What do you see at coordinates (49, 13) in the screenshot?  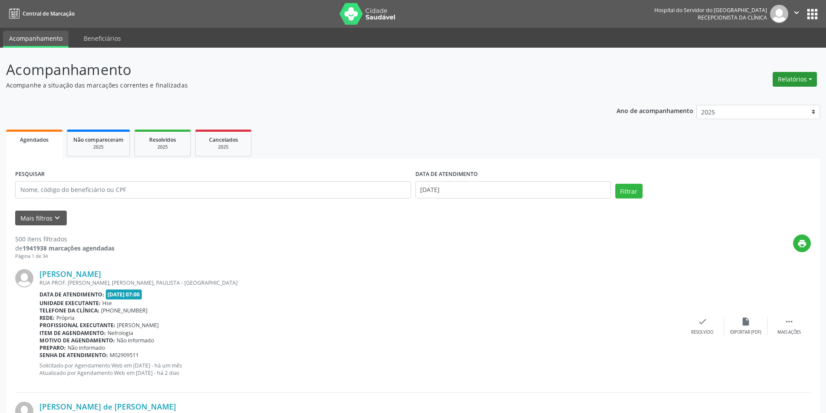 I see `span: Central de Marcação` at bounding box center [49, 13].